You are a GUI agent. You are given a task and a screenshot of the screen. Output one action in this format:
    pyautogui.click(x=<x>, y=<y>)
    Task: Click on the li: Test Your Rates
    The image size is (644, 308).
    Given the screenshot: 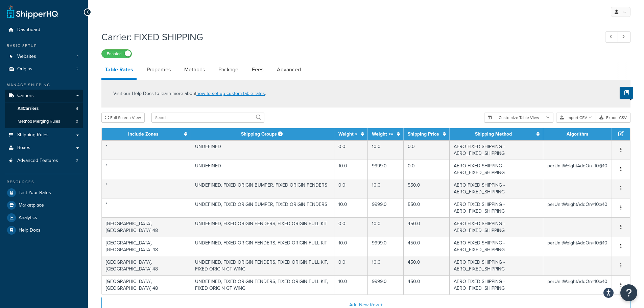 What is the action you would take?
    pyautogui.click(x=44, y=192)
    